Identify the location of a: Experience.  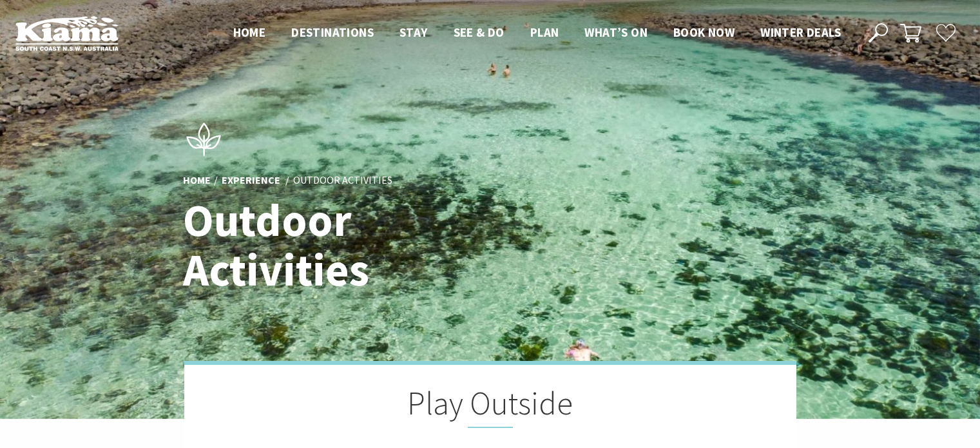
(250, 181).